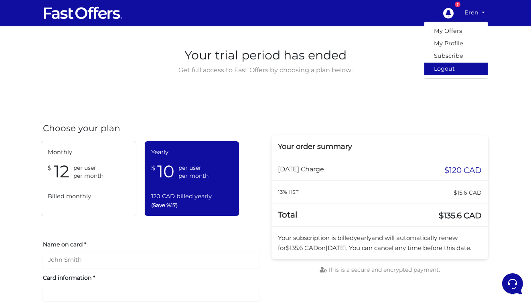  I want to click on span: $15.6 CAD, so click(468, 193).